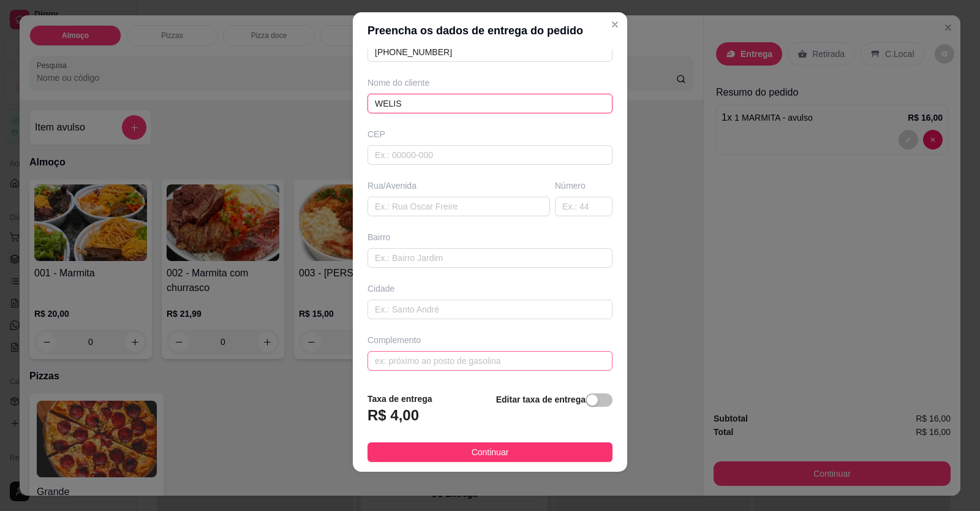  I want to click on input: Ex.: Santo André, so click(490, 309).